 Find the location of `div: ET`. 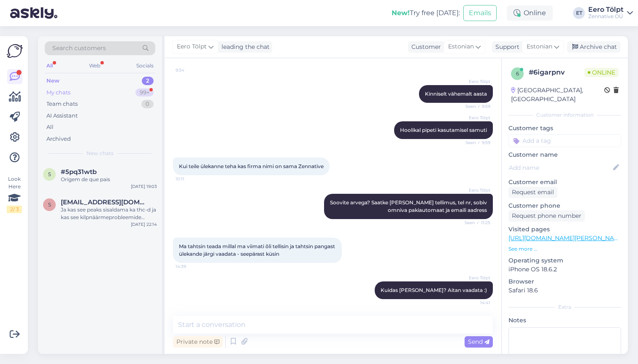

div: ET is located at coordinates (580, 13).